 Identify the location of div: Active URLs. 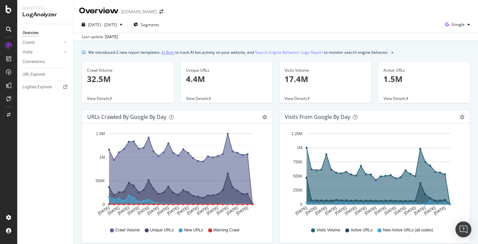
(424, 70).